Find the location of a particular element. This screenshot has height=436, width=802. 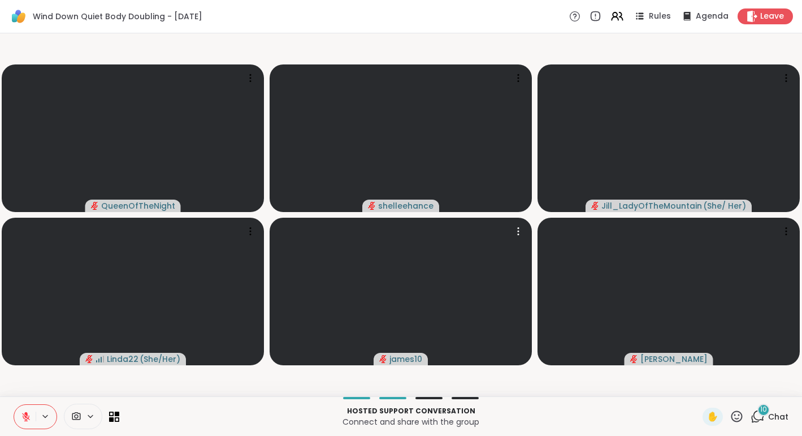

span: ( She/ Her ) is located at coordinates (725, 206).